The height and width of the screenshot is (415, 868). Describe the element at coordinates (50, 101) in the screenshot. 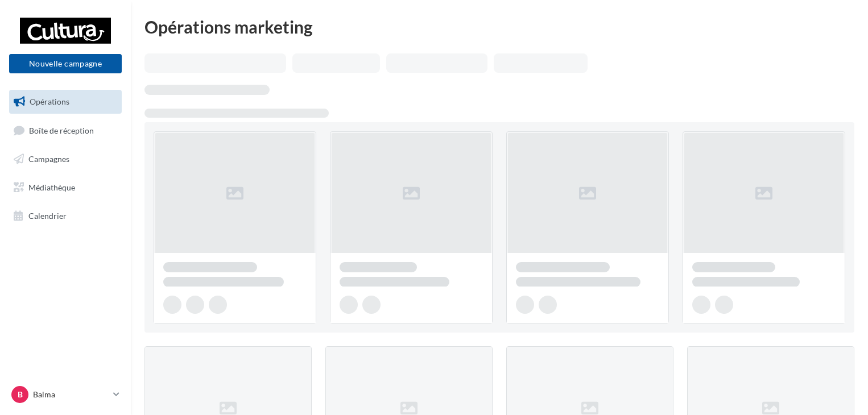

I see `span: Opérations` at that location.